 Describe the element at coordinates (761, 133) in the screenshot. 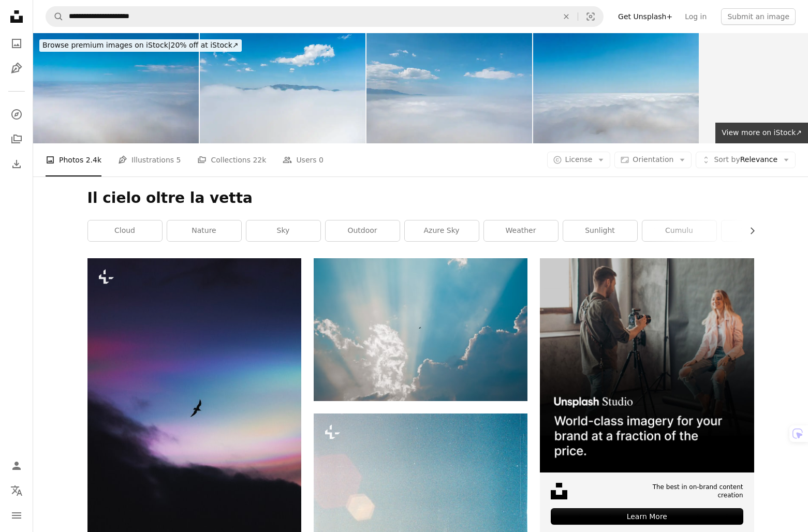

I see `a: View more on iStock↗` at that location.